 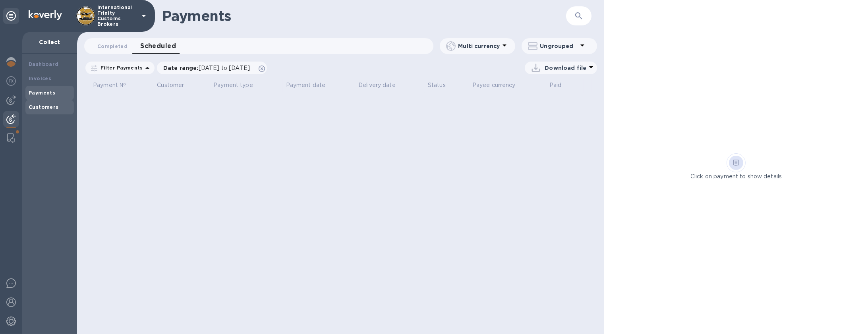 I want to click on b: Dashboard, so click(x=44, y=64).